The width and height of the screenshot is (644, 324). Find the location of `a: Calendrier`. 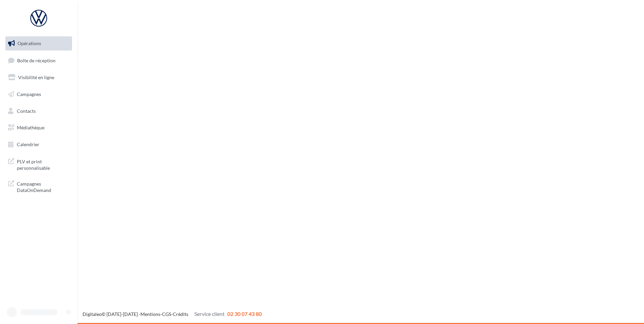

a: Calendrier is located at coordinates (39, 144).